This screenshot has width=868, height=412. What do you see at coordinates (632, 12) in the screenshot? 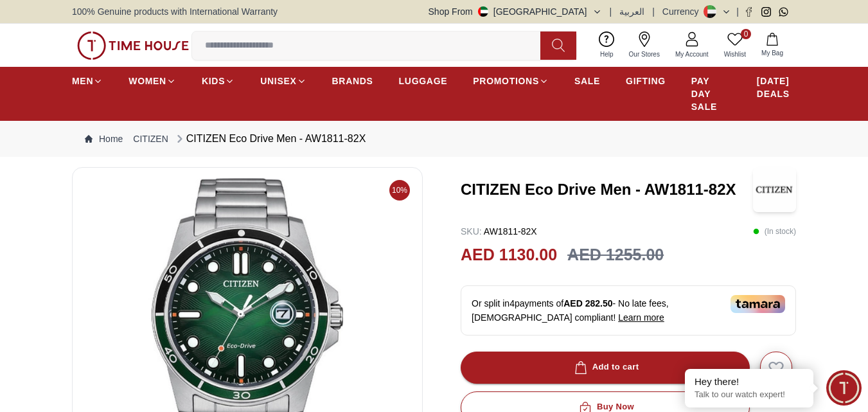
I see `button: العربية` at bounding box center [632, 12].